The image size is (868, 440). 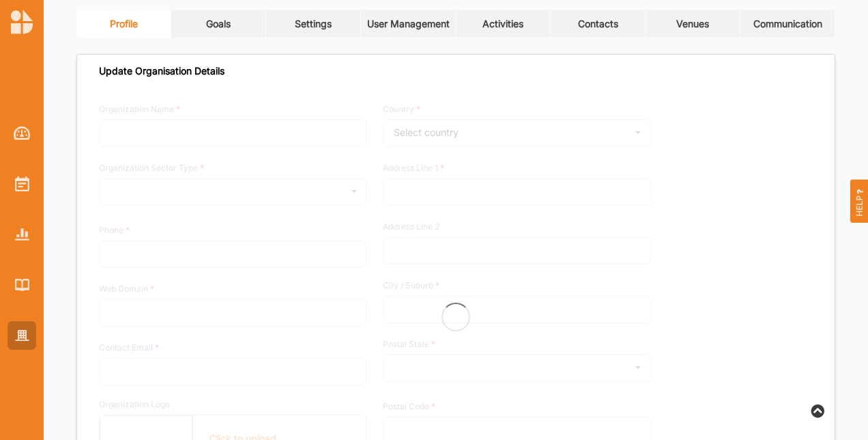 I want to click on img: Dashboard, so click(x=22, y=133).